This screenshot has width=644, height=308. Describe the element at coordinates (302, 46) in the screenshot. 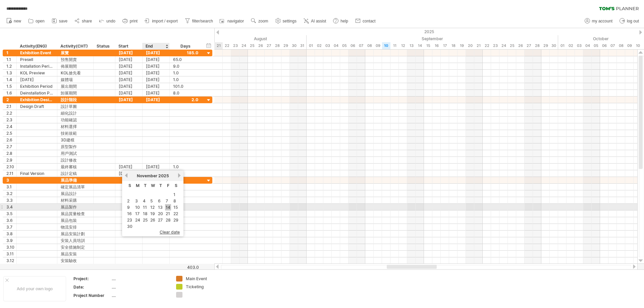

I see `div: Sunday, 31 August 2025` at that location.